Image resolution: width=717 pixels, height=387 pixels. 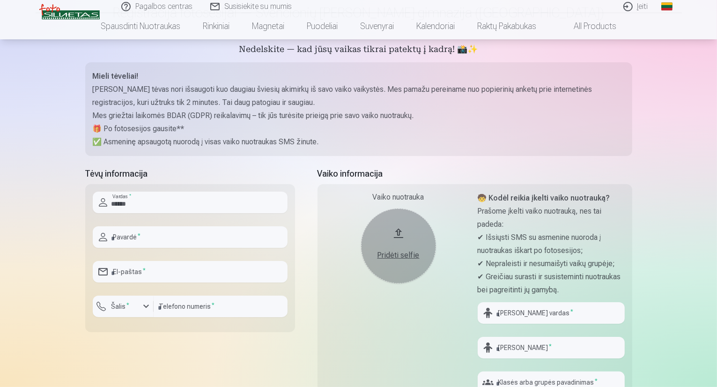 I want to click on strong: Mieli tėveliai!, so click(x=116, y=76).